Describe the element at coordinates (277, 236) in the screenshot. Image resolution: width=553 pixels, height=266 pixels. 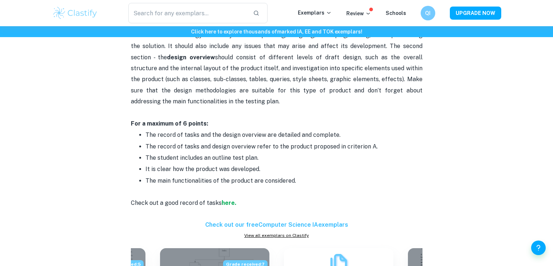
I see `a: View all exemplars on Clastify` at that location.